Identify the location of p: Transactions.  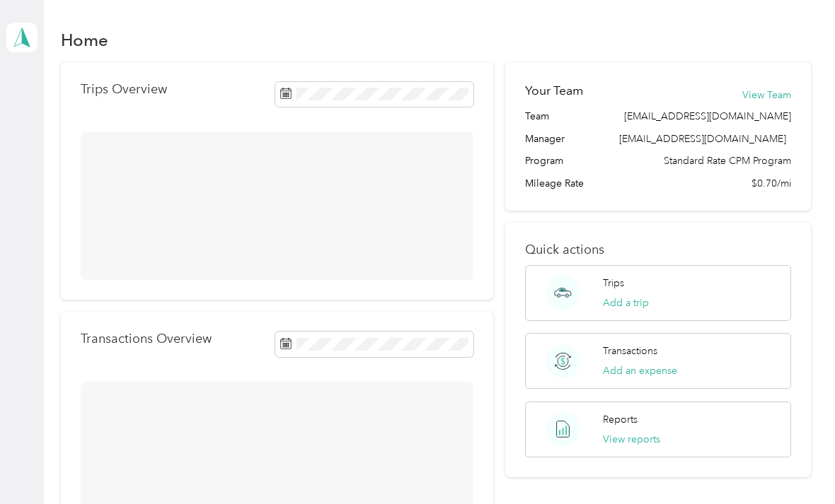
(629, 350).